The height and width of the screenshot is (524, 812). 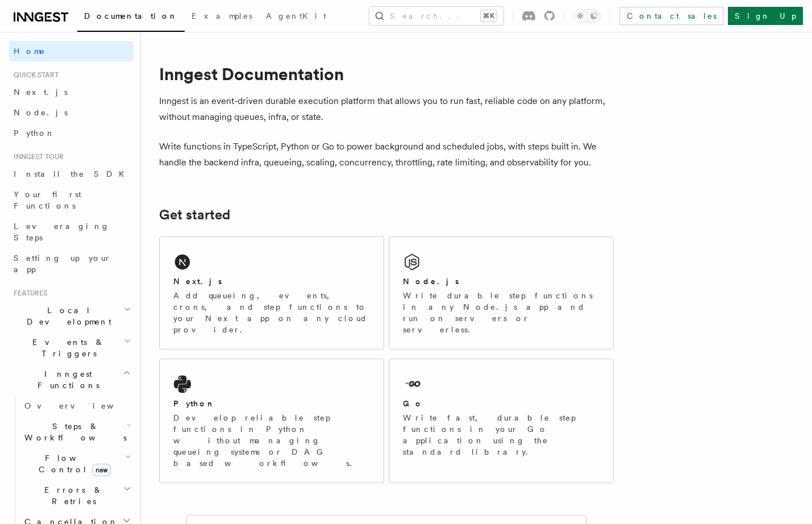 What do you see at coordinates (71, 133) in the screenshot?
I see `a: Python` at bounding box center [71, 133].